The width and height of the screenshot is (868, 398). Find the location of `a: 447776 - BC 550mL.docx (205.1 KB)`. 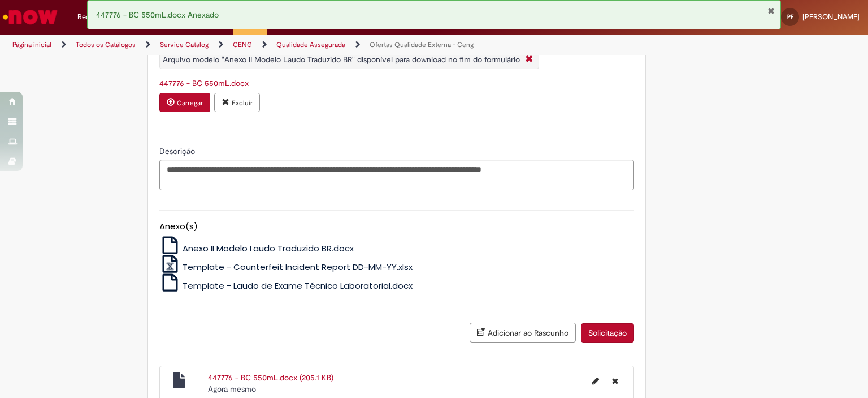

a: 447776 - BC 550mL.docx (205.1 KB) is located at coordinates (270, 377).